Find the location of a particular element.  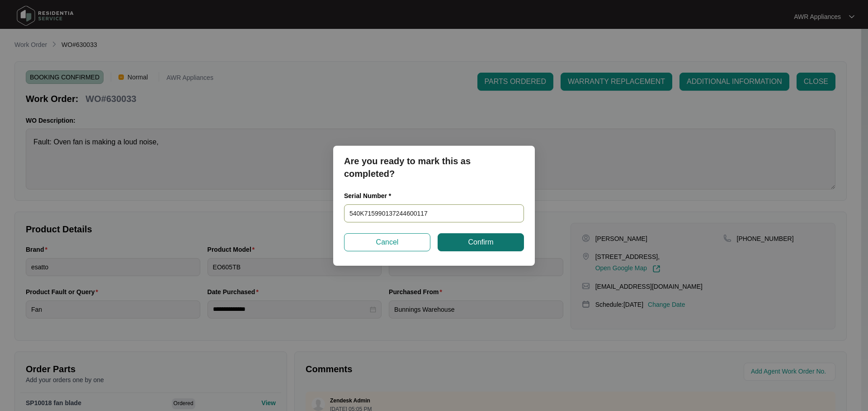

p: completed? is located at coordinates (434, 174).